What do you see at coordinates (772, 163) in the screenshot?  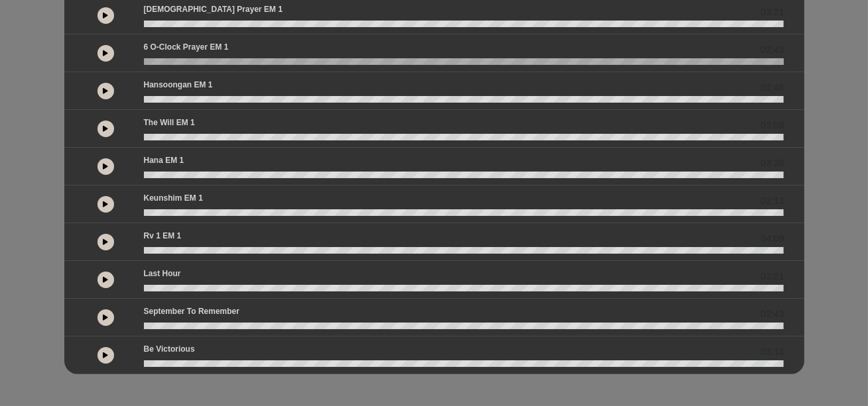 I see `span: 03:28` at bounding box center [772, 163].